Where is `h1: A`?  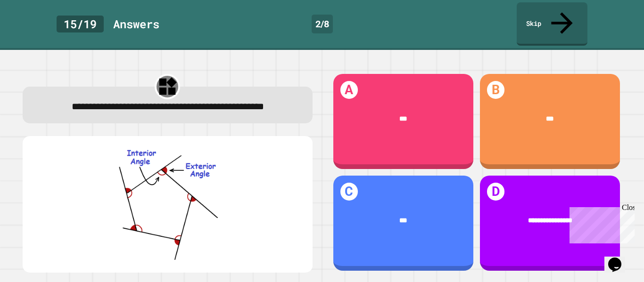
h1: A is located at coordinates (349, 90).